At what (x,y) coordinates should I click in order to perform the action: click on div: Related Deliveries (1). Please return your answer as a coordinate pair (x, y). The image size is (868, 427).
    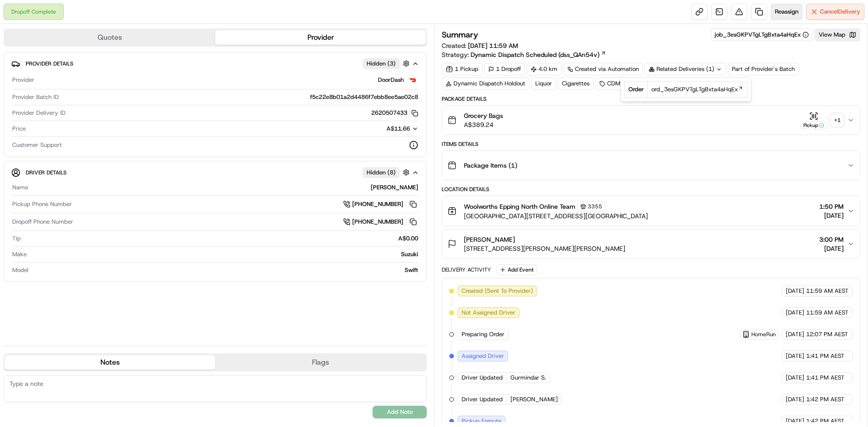
    Looking at the image, I should click on (686, 69).